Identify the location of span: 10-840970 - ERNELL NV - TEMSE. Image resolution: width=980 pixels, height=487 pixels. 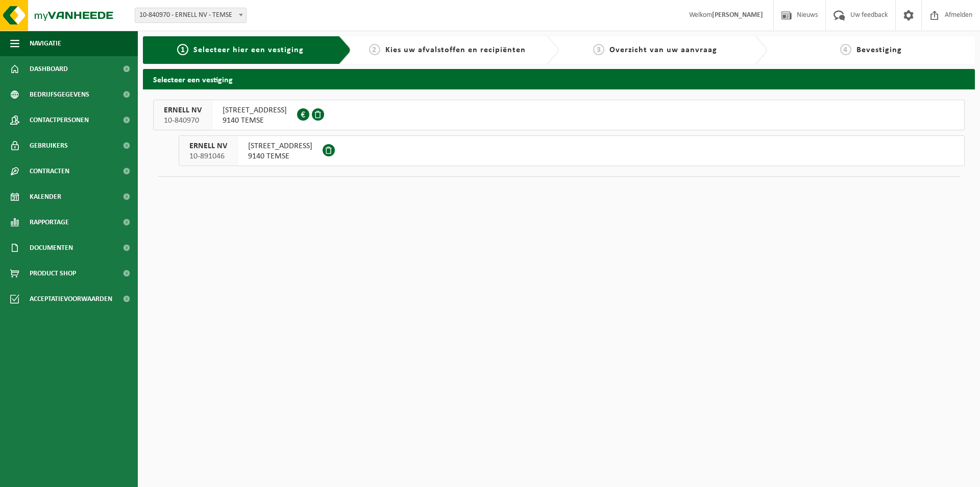
(191, 16).